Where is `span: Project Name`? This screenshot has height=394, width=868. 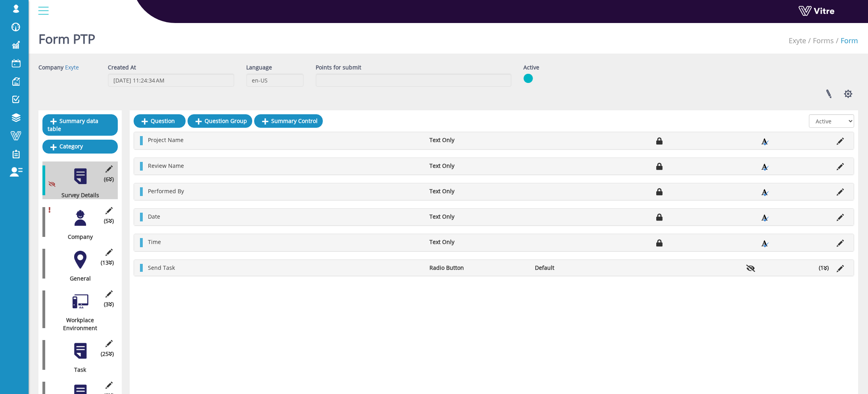 span: Project Name is located at coordinates (166, 140).